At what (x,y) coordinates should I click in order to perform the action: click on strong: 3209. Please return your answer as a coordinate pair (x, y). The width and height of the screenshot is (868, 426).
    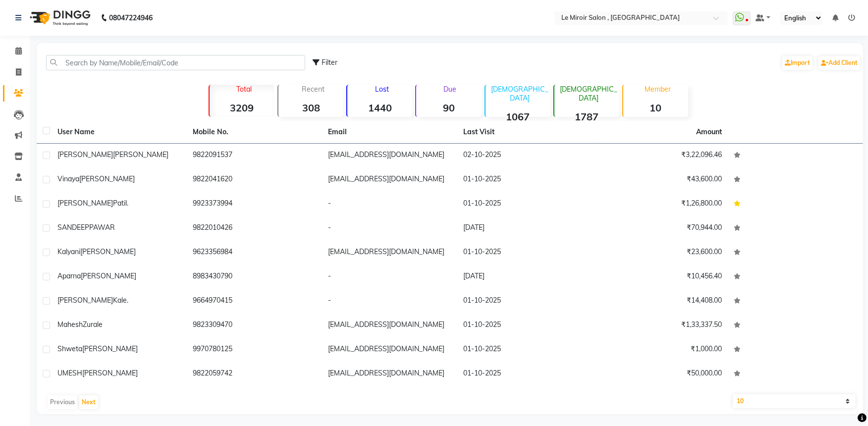
    Looking at the image, I should click on (242, 108).